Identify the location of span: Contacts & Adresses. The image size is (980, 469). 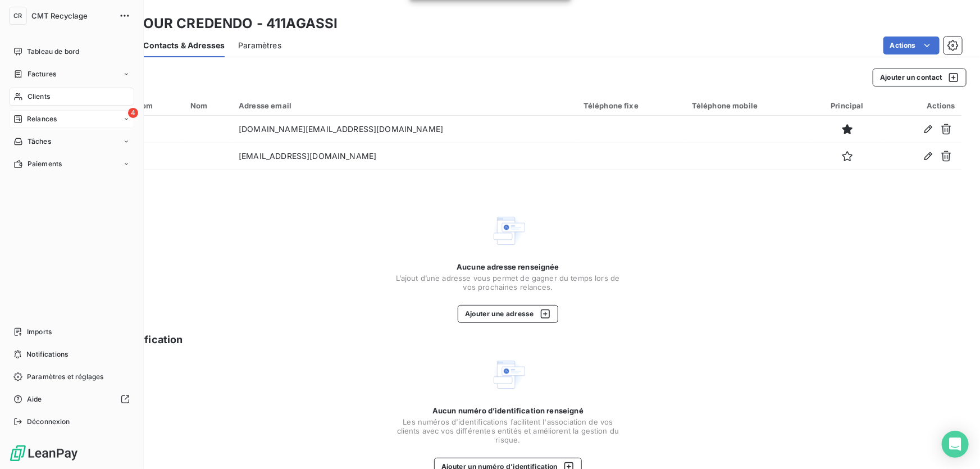
(183, 45).